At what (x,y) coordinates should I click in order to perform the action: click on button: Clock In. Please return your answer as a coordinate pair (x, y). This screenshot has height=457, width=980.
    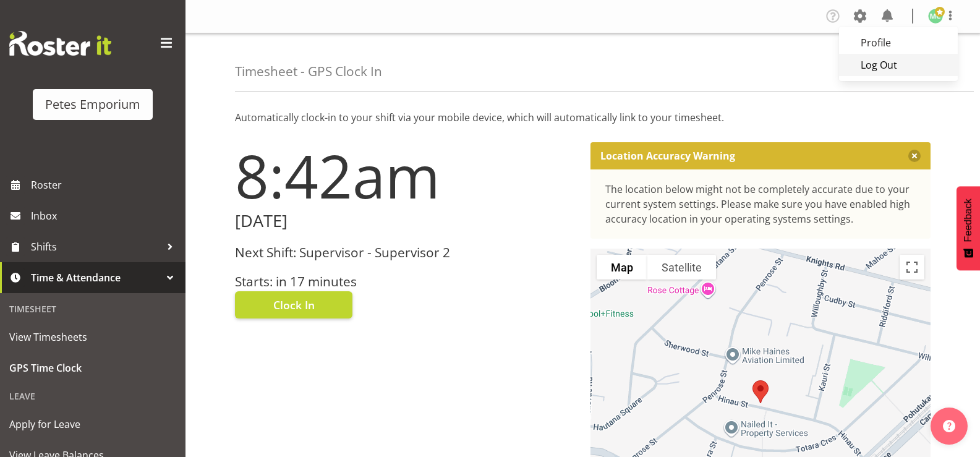
    Looking at the image, I should click on (294, 305).